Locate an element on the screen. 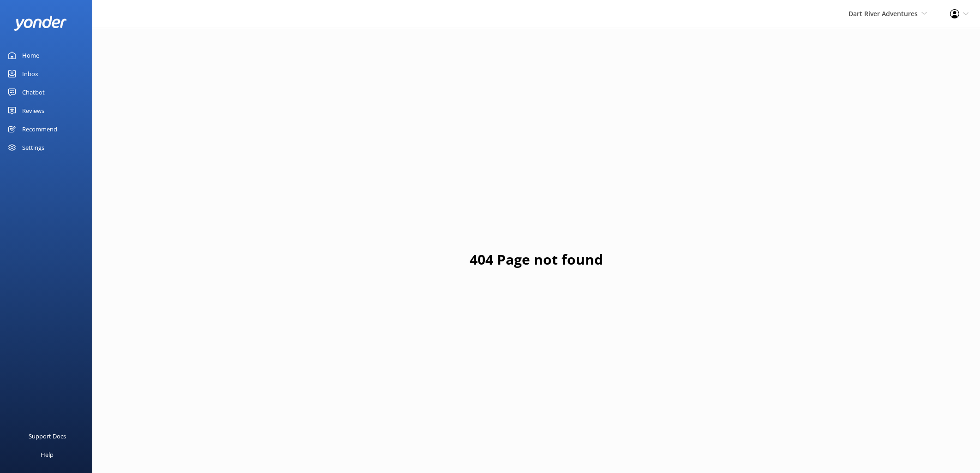 The height and width of the screenshot is (473, 980). div: Chatbot is located at coordinates (33, 92).